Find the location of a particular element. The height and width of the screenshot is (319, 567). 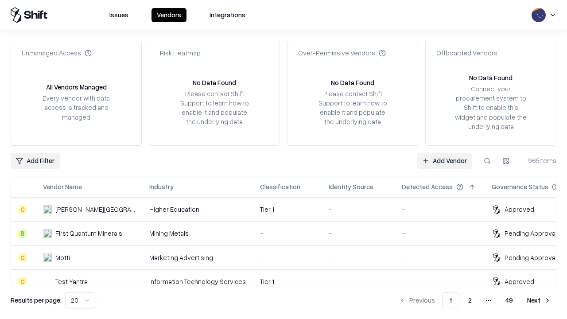

div: Mining Metals is located at coordinates (197, 233).